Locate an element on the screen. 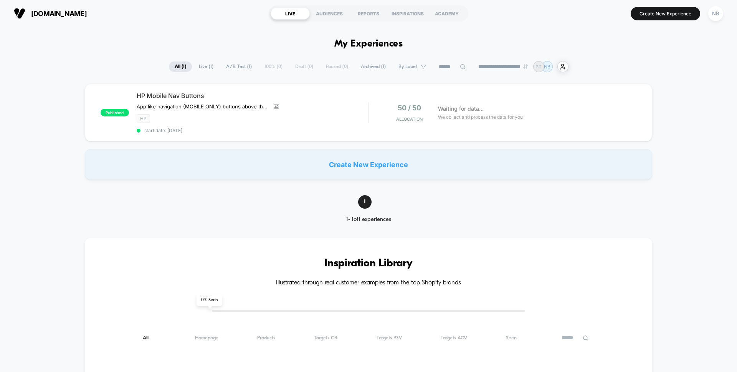 Image resolution: width=737 pixels, height=372 pixels. p: NB is located at coordinates (547, 66).